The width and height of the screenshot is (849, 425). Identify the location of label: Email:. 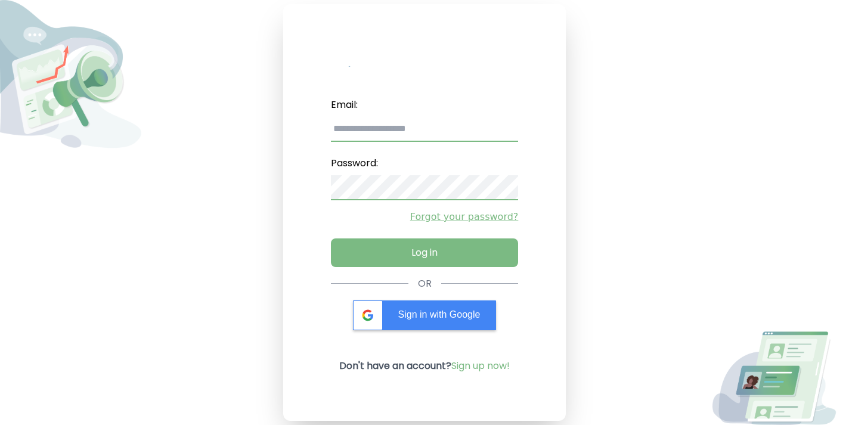
(425, 105).